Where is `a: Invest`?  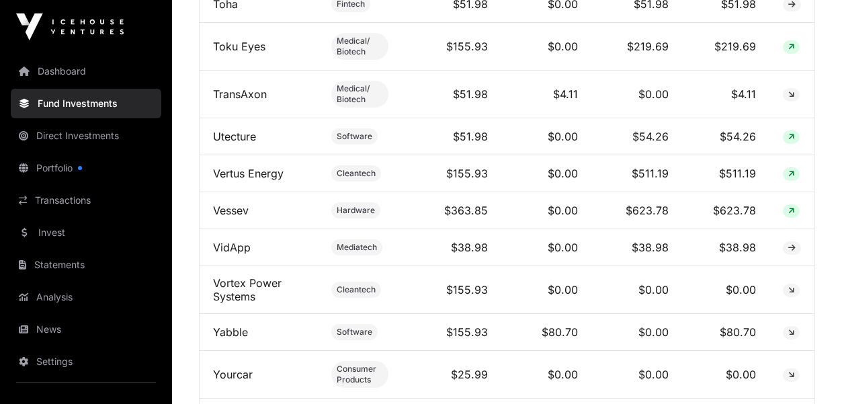
a: Invest is located at coordinates (86, 233).